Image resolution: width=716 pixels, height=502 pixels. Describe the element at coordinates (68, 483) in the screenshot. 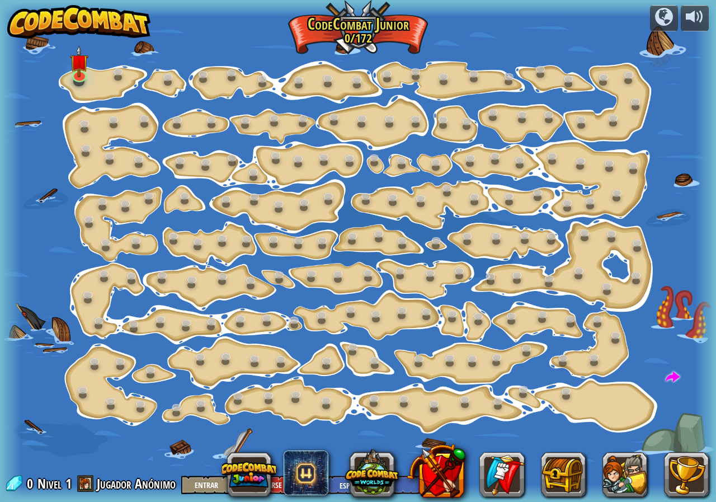

I see `span: 1` at that location.